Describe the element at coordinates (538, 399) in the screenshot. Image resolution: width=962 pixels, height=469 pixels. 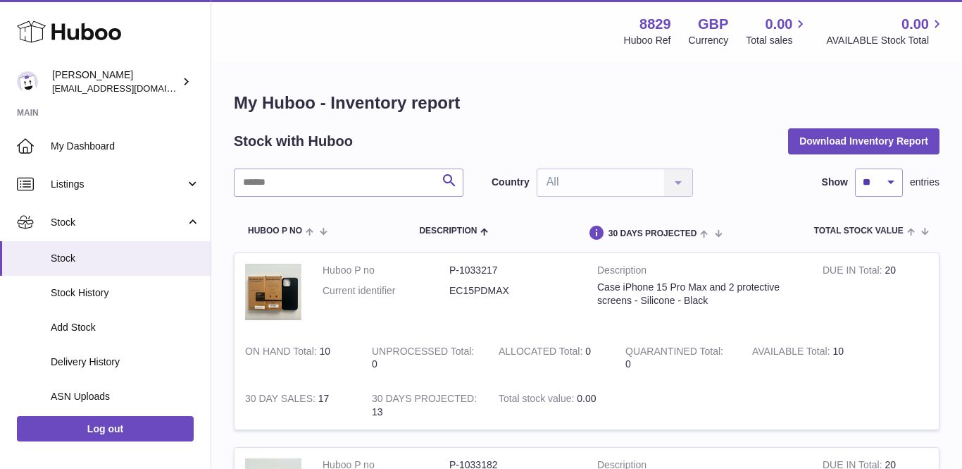
I see `strong: Total stock value` at that location.